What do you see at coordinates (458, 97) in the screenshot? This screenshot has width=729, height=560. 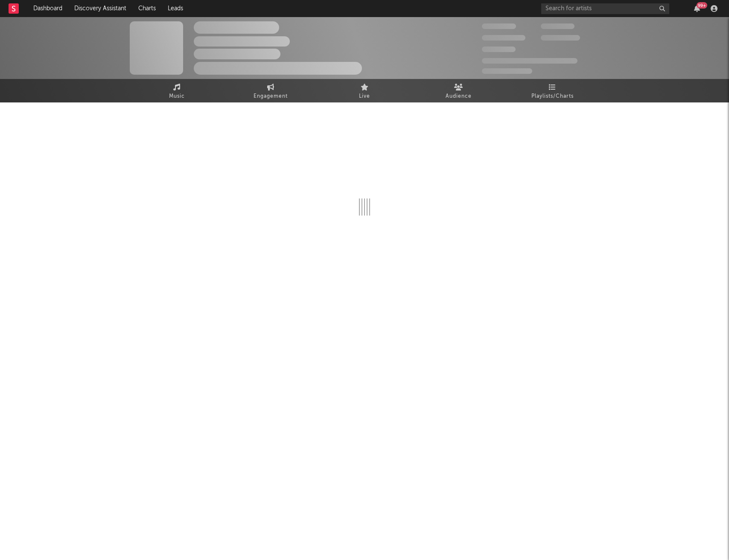 I see `span: Audience` at bounding box center [458, 97].